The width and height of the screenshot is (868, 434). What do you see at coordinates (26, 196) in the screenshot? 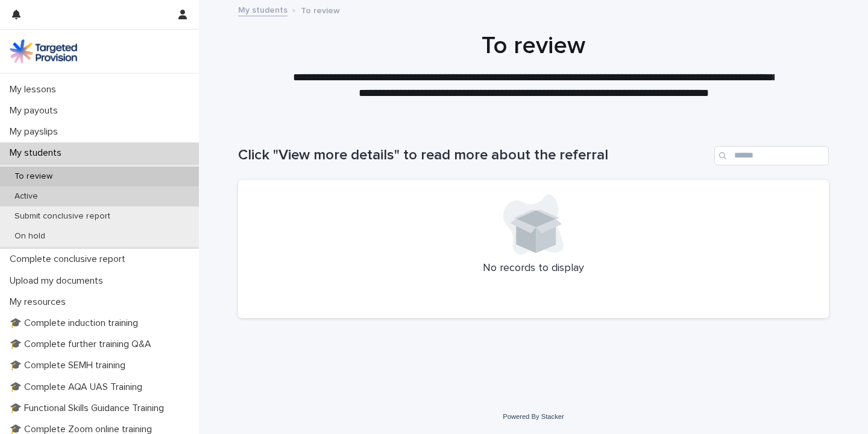
I see `p: Active` at bounding box center [26, 196].